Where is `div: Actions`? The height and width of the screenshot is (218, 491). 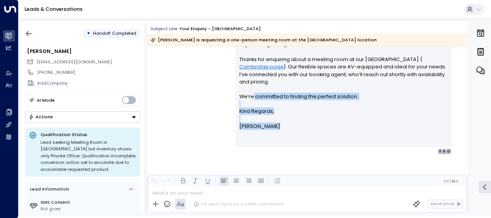 div: Actions is located at coordinates (41, 117).